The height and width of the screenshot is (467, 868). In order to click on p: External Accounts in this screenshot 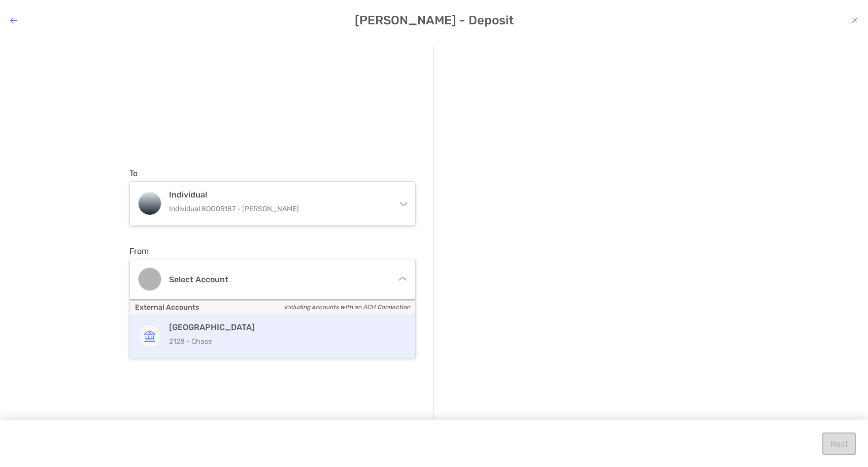, I will do `click(272, 307)`.